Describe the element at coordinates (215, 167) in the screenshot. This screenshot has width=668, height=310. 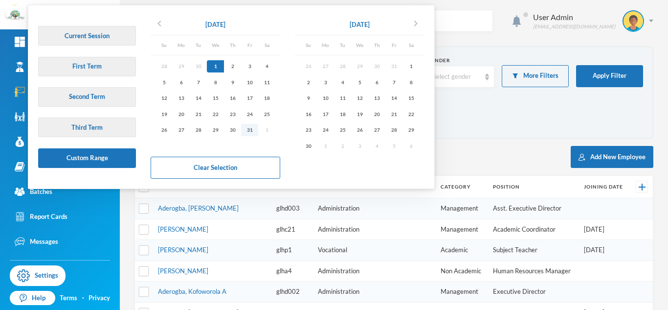
I see `button: Clear Selection` at that location.